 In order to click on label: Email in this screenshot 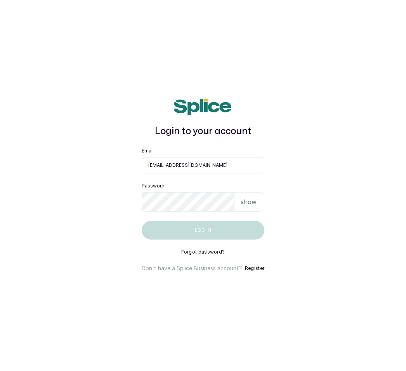, I will do `click(148, 151)`.